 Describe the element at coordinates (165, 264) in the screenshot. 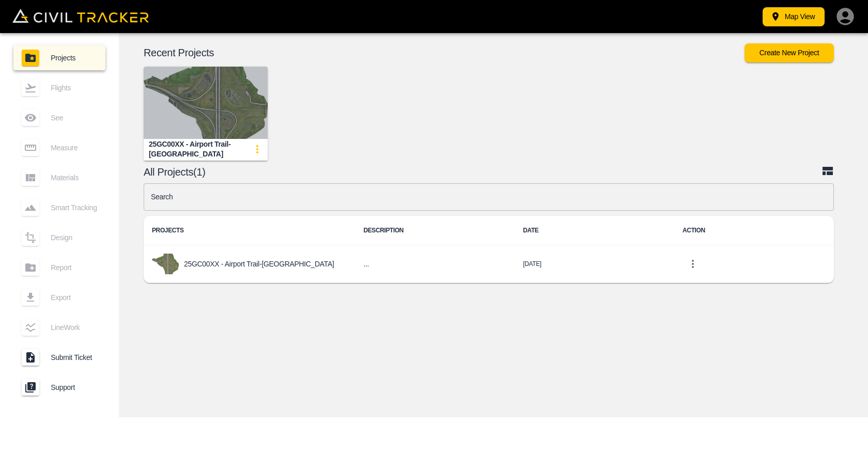

I see `img: project-image` at that location.